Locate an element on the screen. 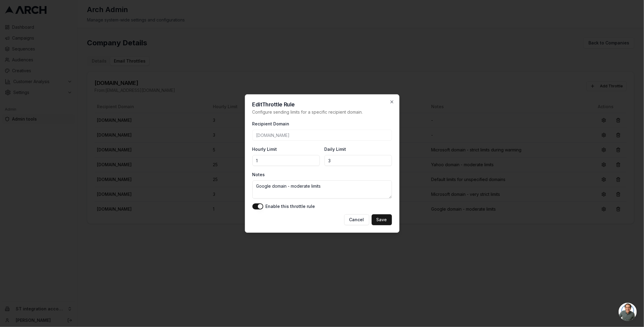 This screenshot has width=644, height=327. label: Notes is located at coordinates (259, 174).